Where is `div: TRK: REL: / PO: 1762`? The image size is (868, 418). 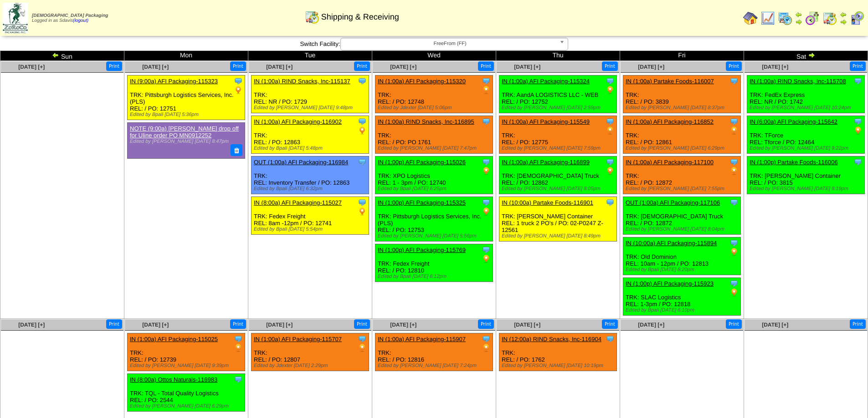
div: TRK: REL: / PO: 1762 is located at coordinates (558, 352).